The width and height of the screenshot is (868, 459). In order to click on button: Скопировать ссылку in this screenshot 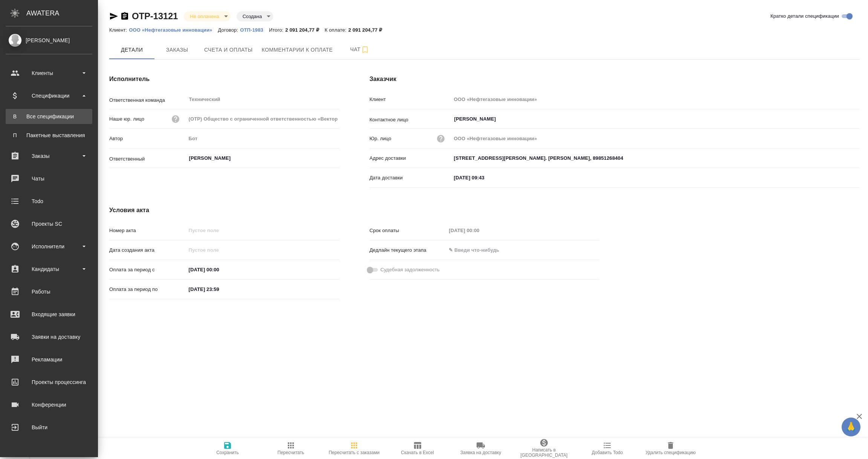, I will do `click(125, 16)`.